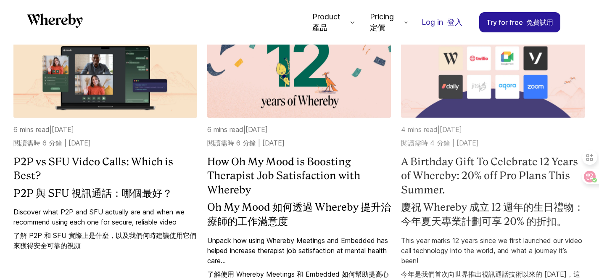  Describe the element at coordinates (493, 193) in the screenshot. I see `h4: A Birthday Gift To Celebrate 12 Years of Whereby: 20% off Pro Plans This Summer.` at that location.